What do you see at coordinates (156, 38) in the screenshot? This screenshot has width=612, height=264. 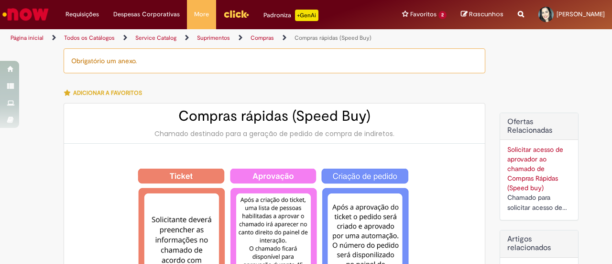 I see `a: Service Catalog` at bounding box center [156, 38].